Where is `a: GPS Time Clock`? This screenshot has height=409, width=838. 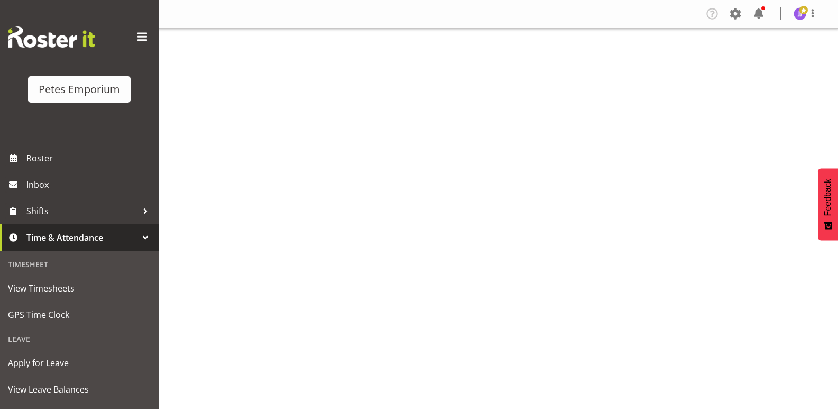
a: GPS Time Clock is located at coordinates (79, 314).